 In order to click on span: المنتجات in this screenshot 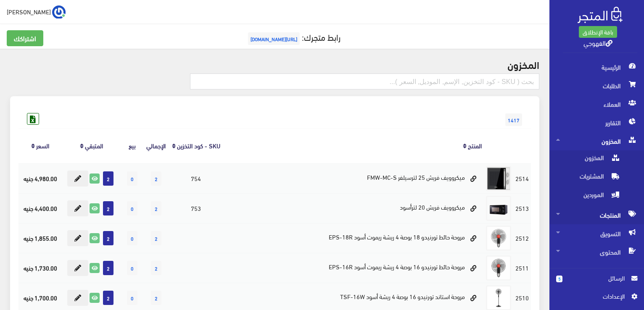, I will do `click(596, 215)`.